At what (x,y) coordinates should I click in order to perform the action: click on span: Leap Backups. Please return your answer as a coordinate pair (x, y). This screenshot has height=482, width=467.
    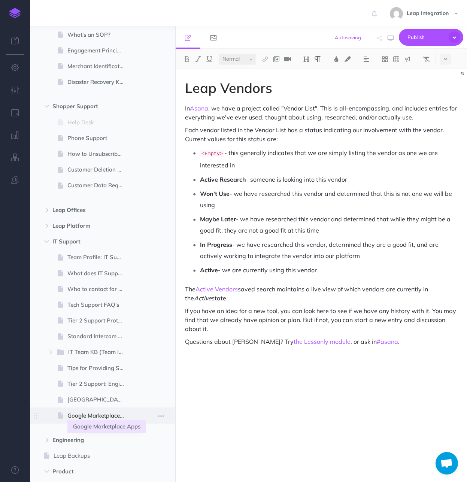
    Looking at the image, I should click on (92, 455).